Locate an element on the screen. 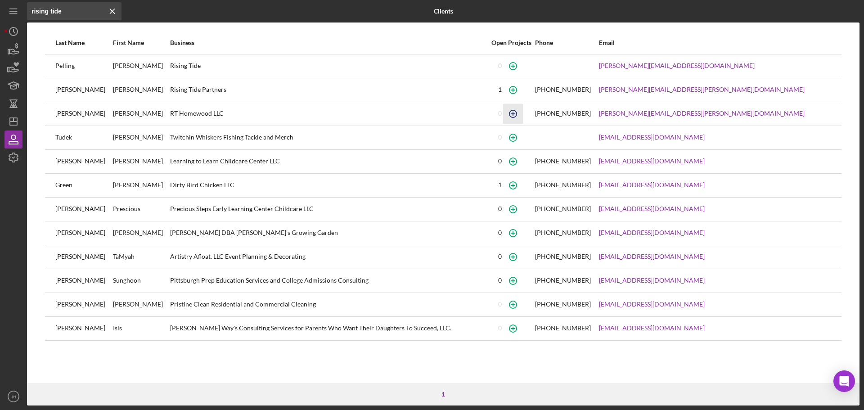 This screenshot has height=410, width=864. div: Sunghoon is located at coordinates (141, 281).